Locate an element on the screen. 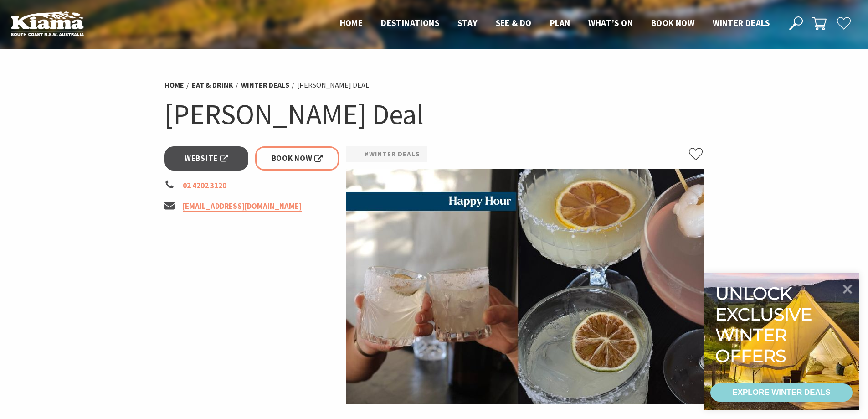  a: Winter Deals is located at coordinates (265, 85).